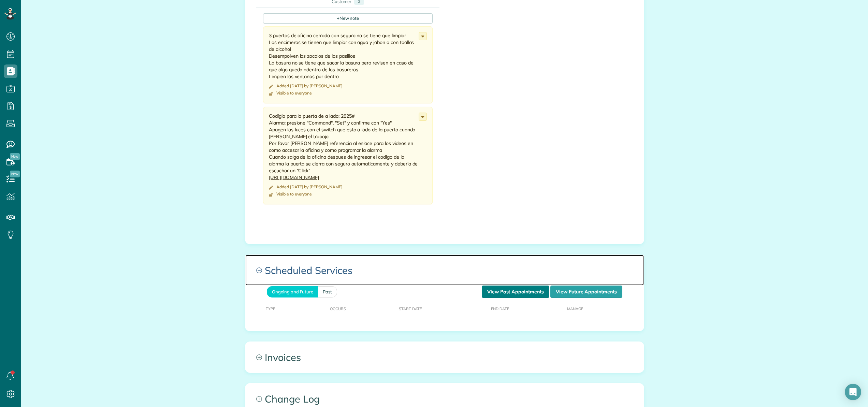  I want to click on a: Invoices, so click(445, 357).